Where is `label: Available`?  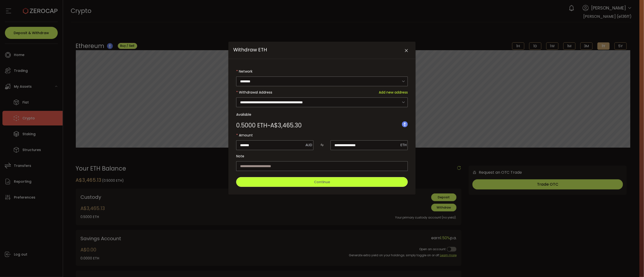 label: Available is located at coordinates (322, 115).